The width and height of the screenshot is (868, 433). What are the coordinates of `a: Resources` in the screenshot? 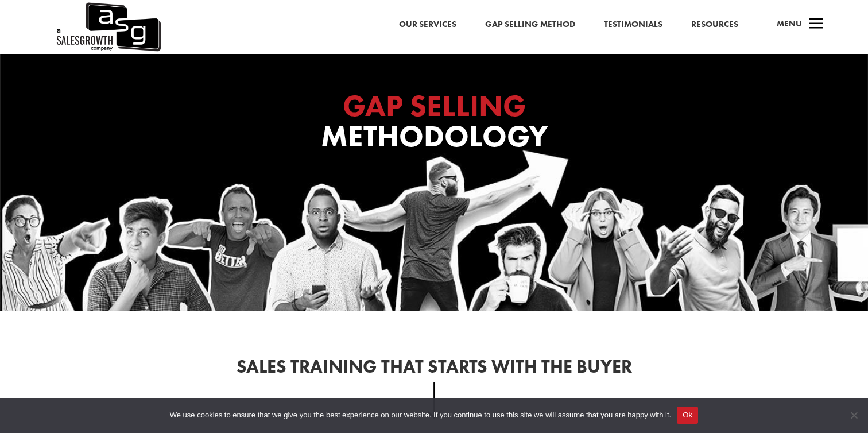 It's located at (715, 25).